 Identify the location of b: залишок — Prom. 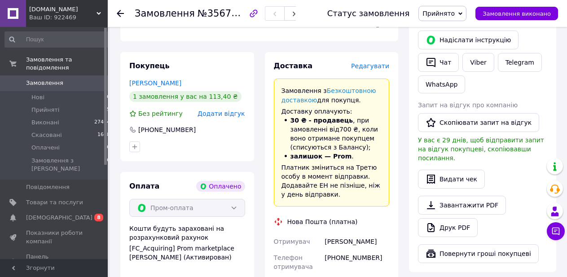
(321, 156).